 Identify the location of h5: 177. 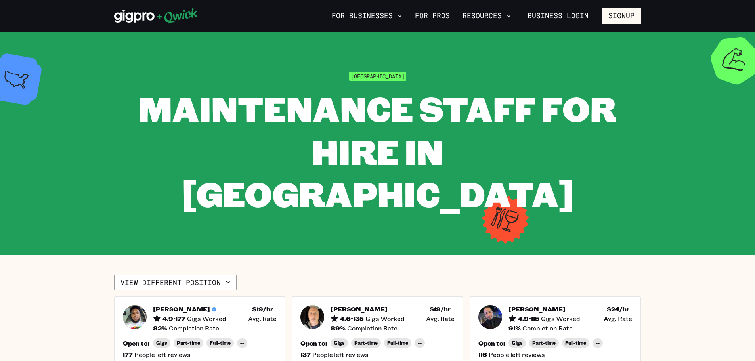
(128, 355).